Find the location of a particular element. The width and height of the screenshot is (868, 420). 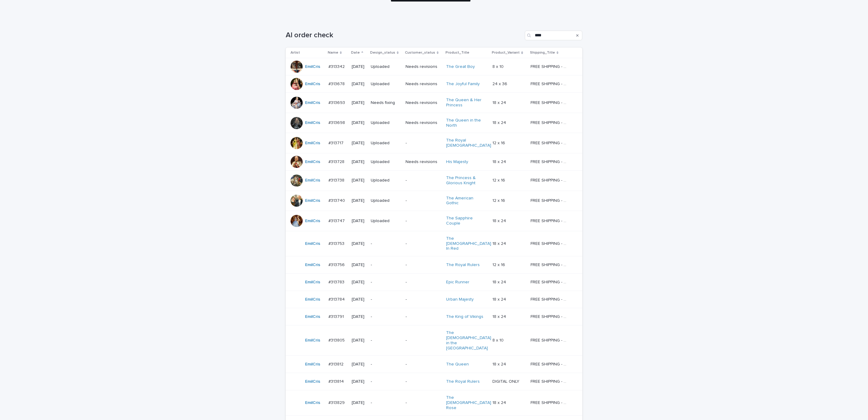

a: The Queen is located at coordinates (457, 364).